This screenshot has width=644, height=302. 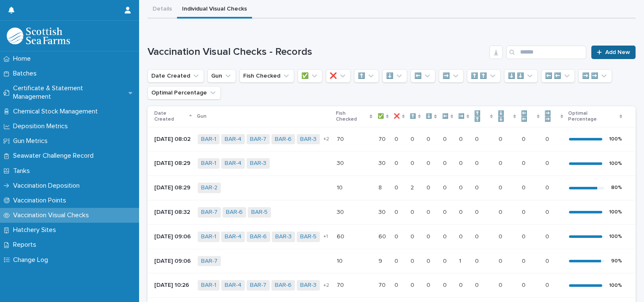 What do you see at coordinates (23, 171) in the screenshot?
I see `p: Tanks` at bounding box center [23, 171].